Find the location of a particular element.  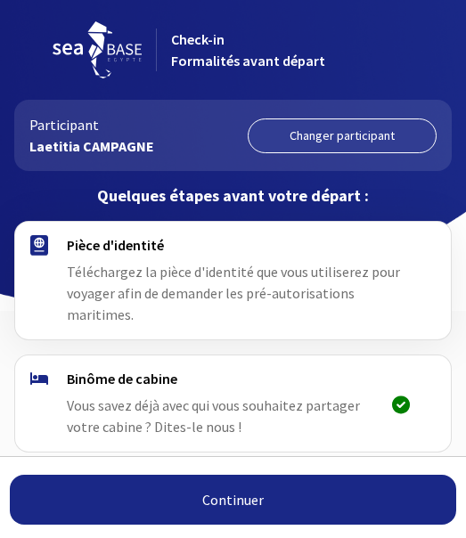

h4: Pièce d'identité is located at coordinates (240, 245).